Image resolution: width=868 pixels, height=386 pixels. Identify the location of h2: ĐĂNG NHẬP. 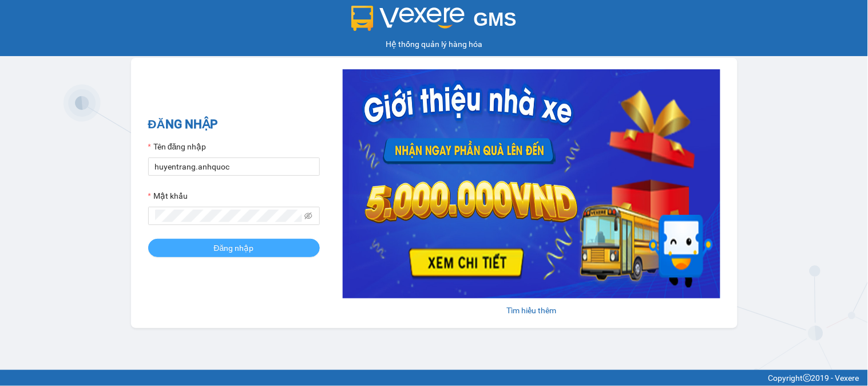
(234, 124).